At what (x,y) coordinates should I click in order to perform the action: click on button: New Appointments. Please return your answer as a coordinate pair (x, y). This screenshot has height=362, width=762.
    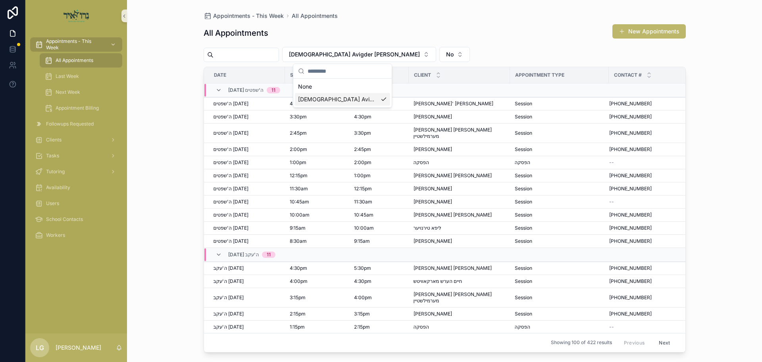
    Looking at the image, I should click on (649, 31).